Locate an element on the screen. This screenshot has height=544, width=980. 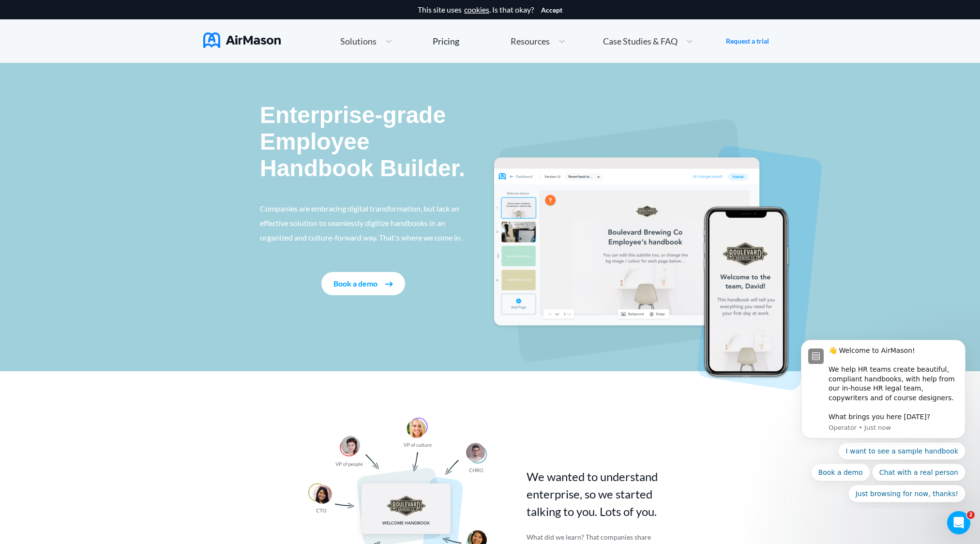
div: message notification from Operator, Just now. 👋 Welcome to AirMason! We help HR teams create beau... is located at coordinates (97, 58).